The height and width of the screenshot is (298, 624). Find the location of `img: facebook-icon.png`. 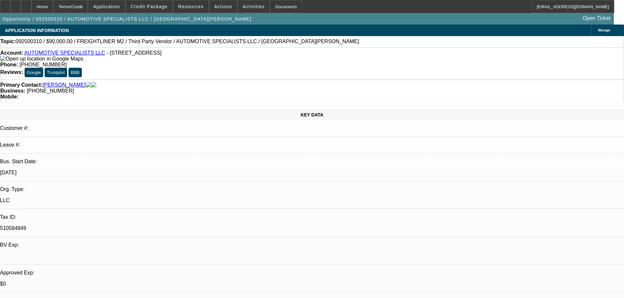

img: facebook-icon.png is located at coordinates (88, 85).